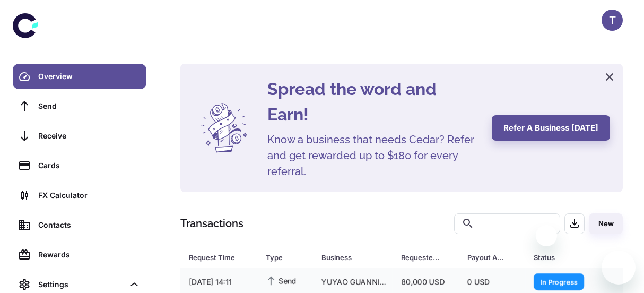 The image size is (644, 293). What do you see at coordinates (612, 20) in the screenshot?
I see `div: T` at bounding box center [612, 20].